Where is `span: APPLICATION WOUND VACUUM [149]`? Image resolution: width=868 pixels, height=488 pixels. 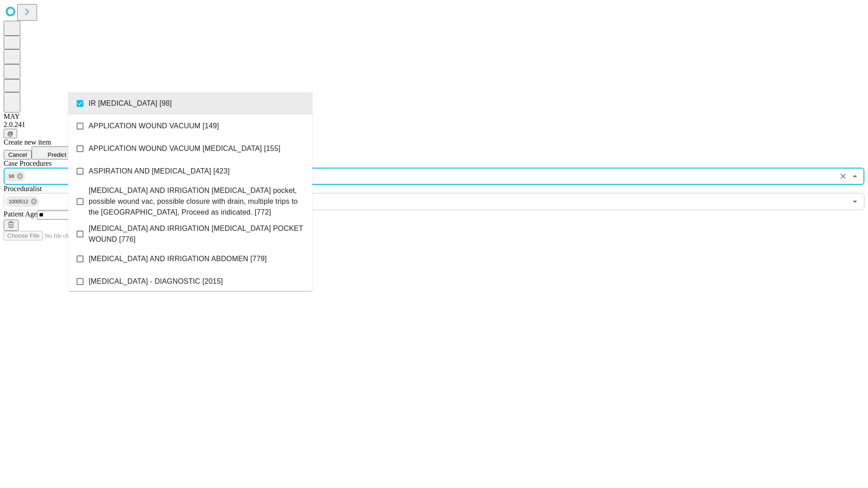
span: APPLICATION WOUND VACUUM [149] is located at coordinates (153, 126).